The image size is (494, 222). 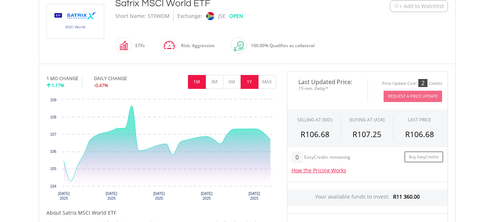 What do you see at coordinates (422, 6) in the screenshot?
I see `span: + Add to Watchlist` at bounding box center [422, 6].